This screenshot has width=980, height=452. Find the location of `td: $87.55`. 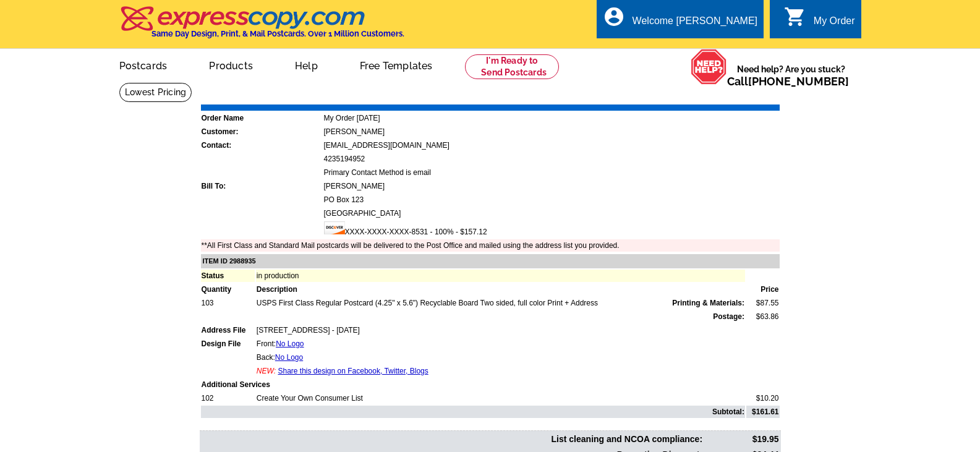

td: $87.55 is located at coordinates (763, 304).